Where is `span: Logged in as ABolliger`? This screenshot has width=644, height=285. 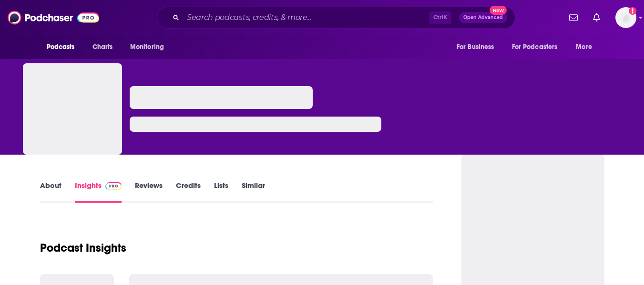 span: Logged in as ABolliger is located at coordinates (626, 18).